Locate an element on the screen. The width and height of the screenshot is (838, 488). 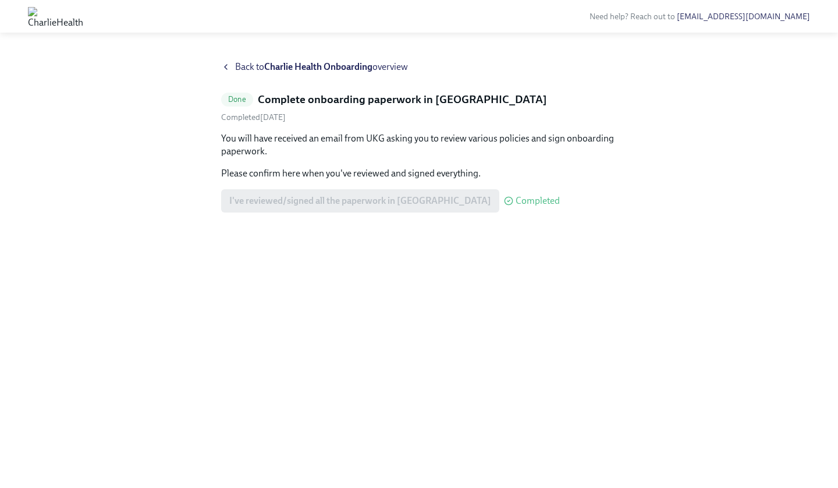
p: You will have received an email from UKG asking you to review various policies and sign onboardin... is located at coordinates (419, 145).